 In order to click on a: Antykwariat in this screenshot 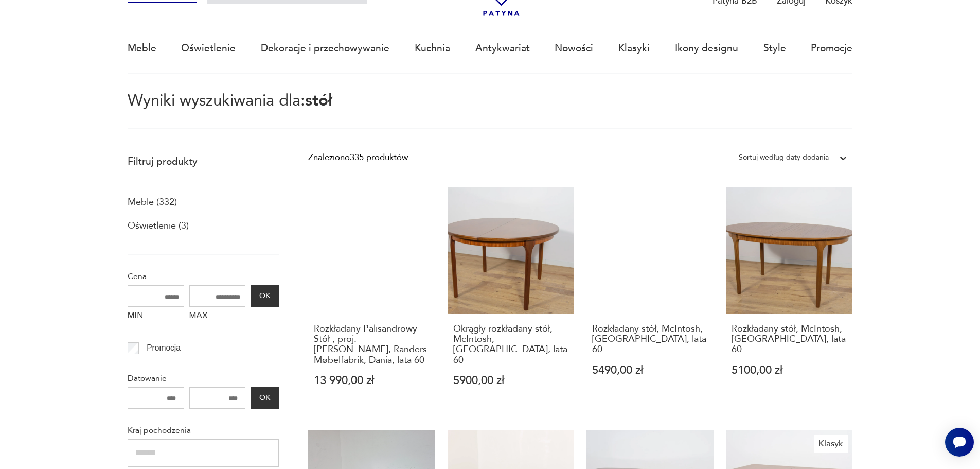, I will do `click(502, 49)`.